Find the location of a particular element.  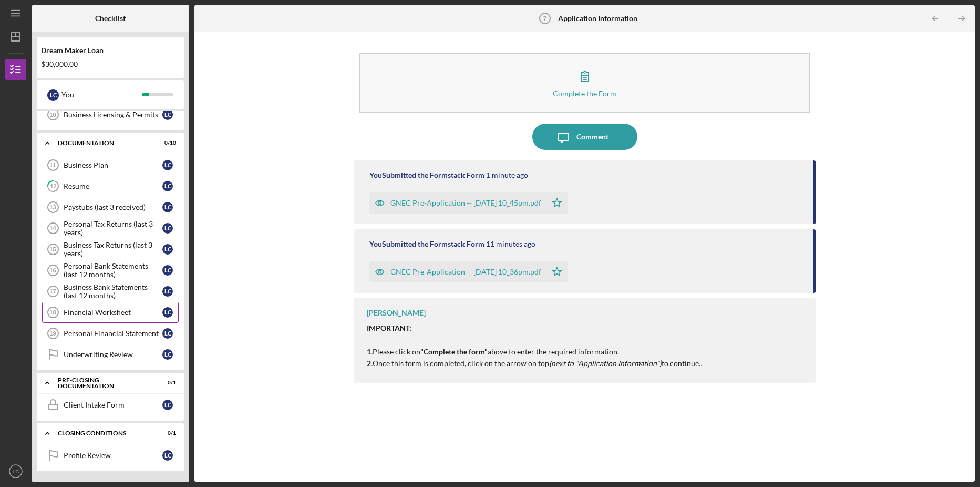

a: 11Business PlanLC is located at coordinates (110, 165).